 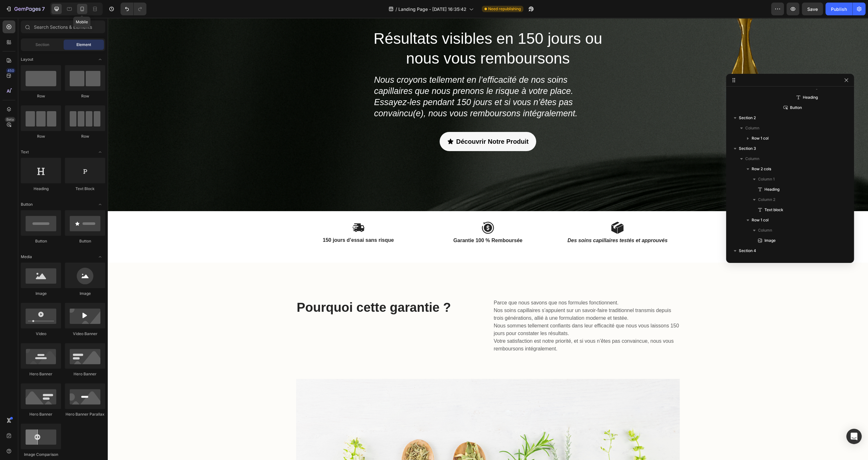 What do you see at coordinates (761, 169) in the screenshot?
I see `span: Row 2 cols` at bounding box center [761, 169].